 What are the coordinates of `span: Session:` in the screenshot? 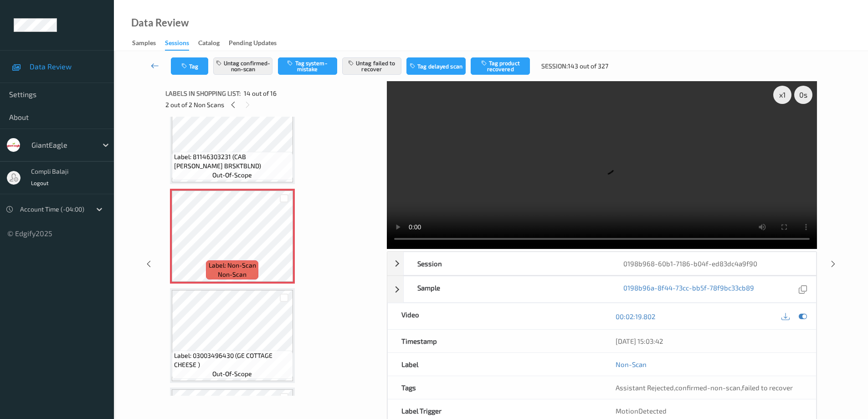 It's located at (554, 66).